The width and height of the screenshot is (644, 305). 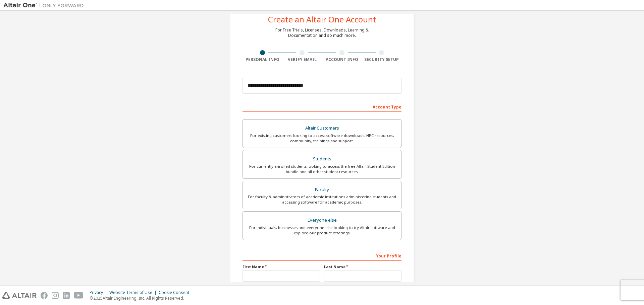 What do you see at coordinates (302, 60) in the screenshot?
I see `div: Verify Email` at bounding box center [302, 60].